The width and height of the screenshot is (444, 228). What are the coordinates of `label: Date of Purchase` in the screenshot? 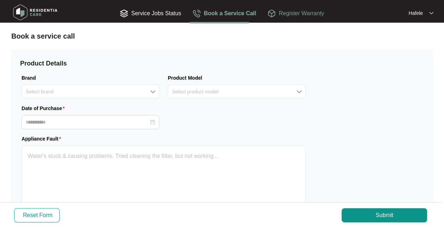 It's located at (45, 108).